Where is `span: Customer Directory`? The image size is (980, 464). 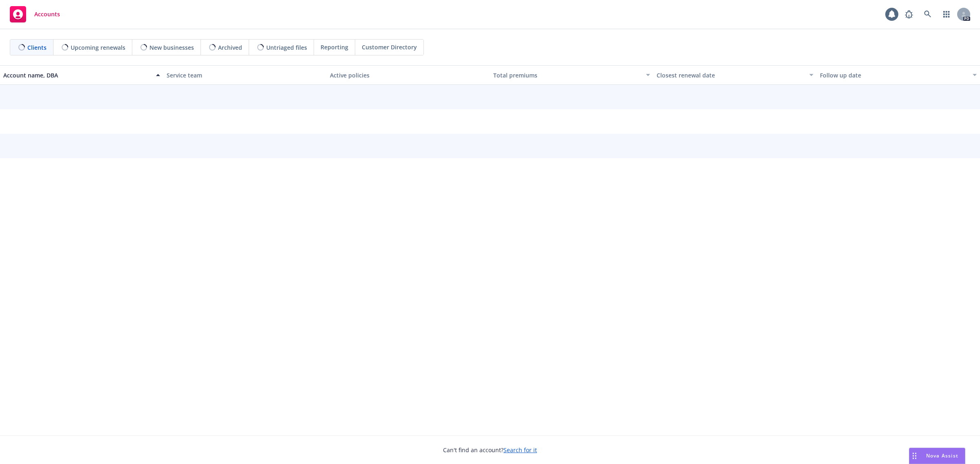 span: Customer Directory is located at coordinates (389, 47).